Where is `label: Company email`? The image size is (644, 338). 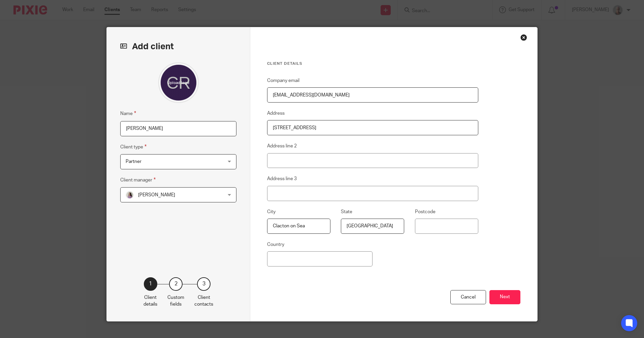 label: Company email is located at coordinates (283, 81).